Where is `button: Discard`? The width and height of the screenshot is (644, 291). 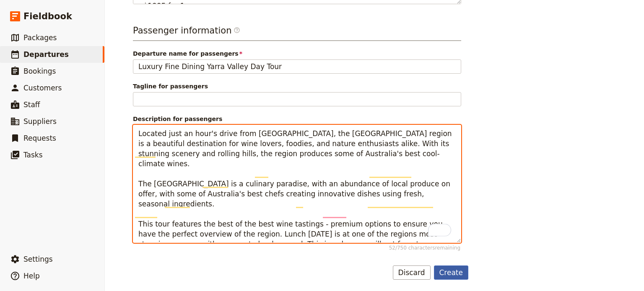 button: Discard is located at coordinates (411, 272).